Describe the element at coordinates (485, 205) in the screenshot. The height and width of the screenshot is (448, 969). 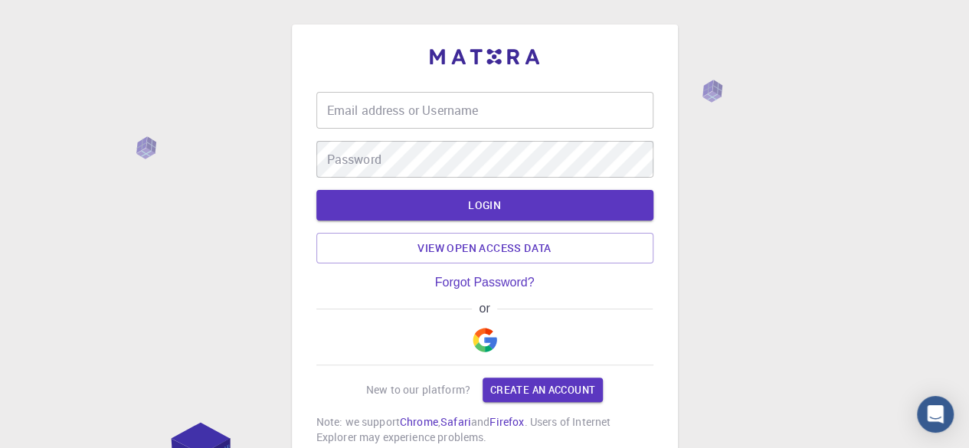
I see `button: LOGIN` at that location.